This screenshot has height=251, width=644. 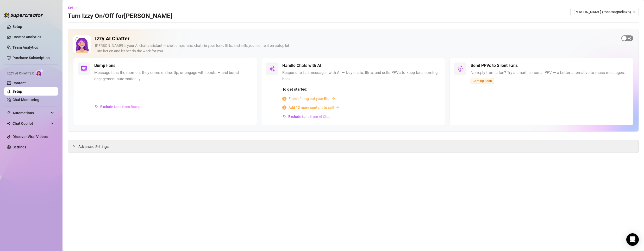 What do you see at coordinates (307, 117) in the screenshot?
I see `button: Exclude fans from AI Chat` at bounding box center [307, 117].